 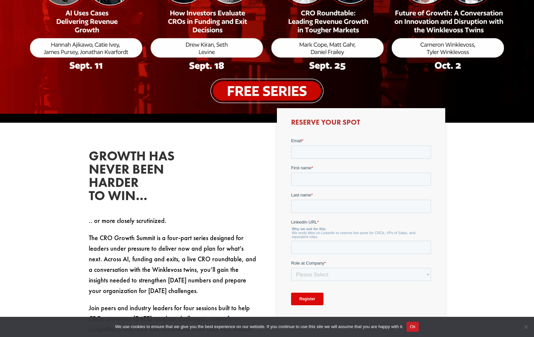 I want to click on strong: Why we ask for this, so click(x=18, y=91).